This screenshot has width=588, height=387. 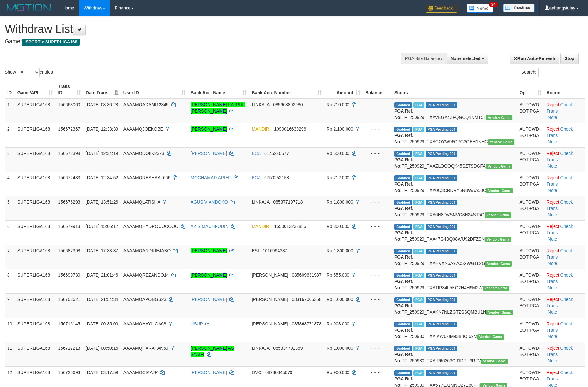 I want to click on span: AAAAMQREZANDO14, so click(x=146, y=275).